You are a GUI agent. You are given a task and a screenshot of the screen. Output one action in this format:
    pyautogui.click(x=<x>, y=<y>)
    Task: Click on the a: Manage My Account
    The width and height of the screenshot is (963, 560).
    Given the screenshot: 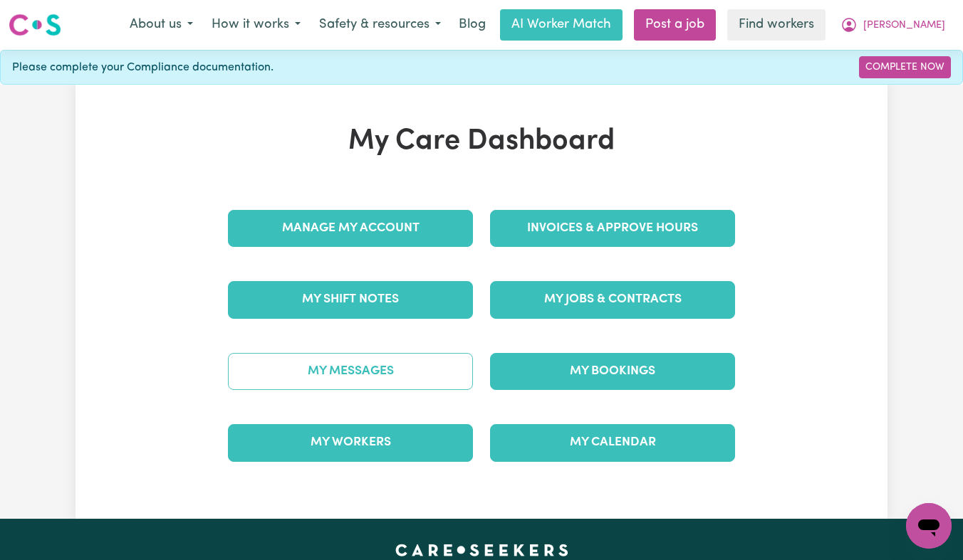 What is the action you would take?
    pyautogui.click(x=351, y=228)
    